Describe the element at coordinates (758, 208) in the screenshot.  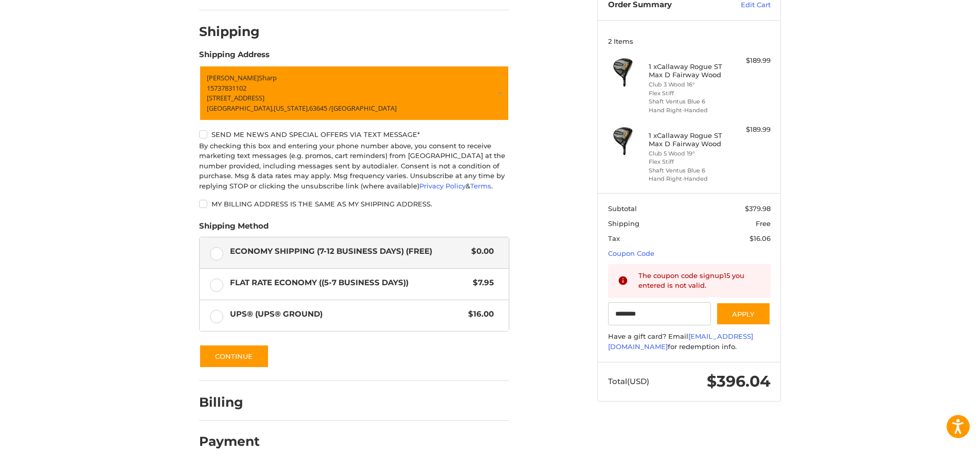
I see `span: $379.98` at that location.